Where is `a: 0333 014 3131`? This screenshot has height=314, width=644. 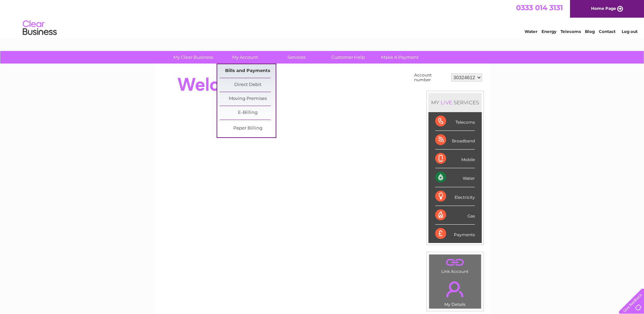
a: 0333 014 3131 is located at coordinates (539, 8).